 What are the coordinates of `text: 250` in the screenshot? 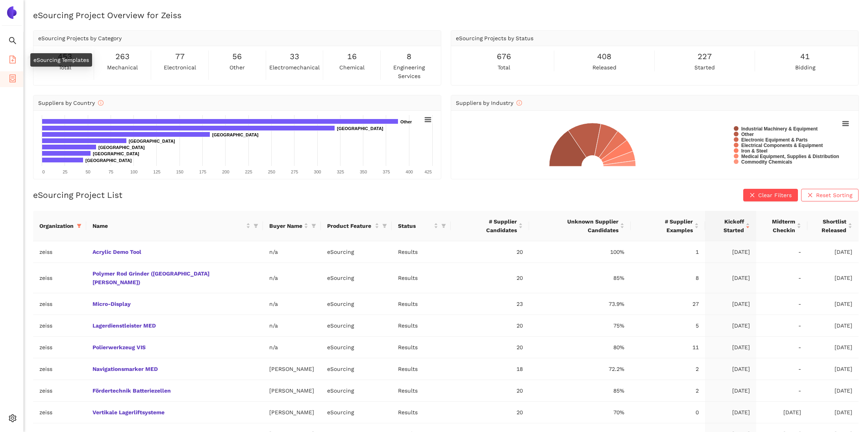 It's located at (272, 172).